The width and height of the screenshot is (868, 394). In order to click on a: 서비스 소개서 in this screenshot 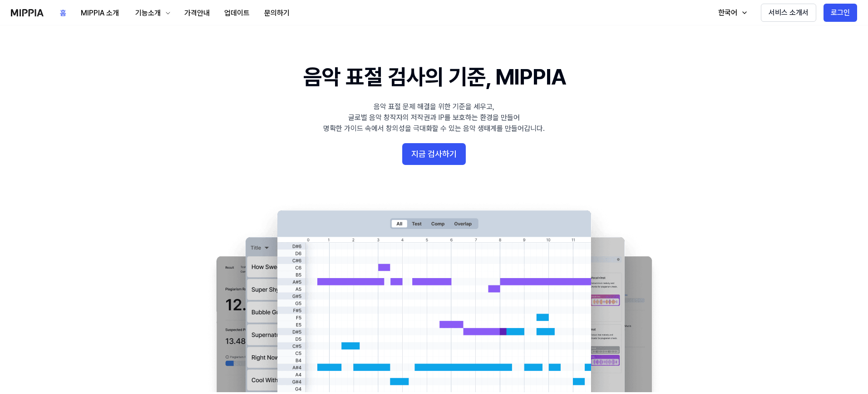, I will do `click(789, 13)`.